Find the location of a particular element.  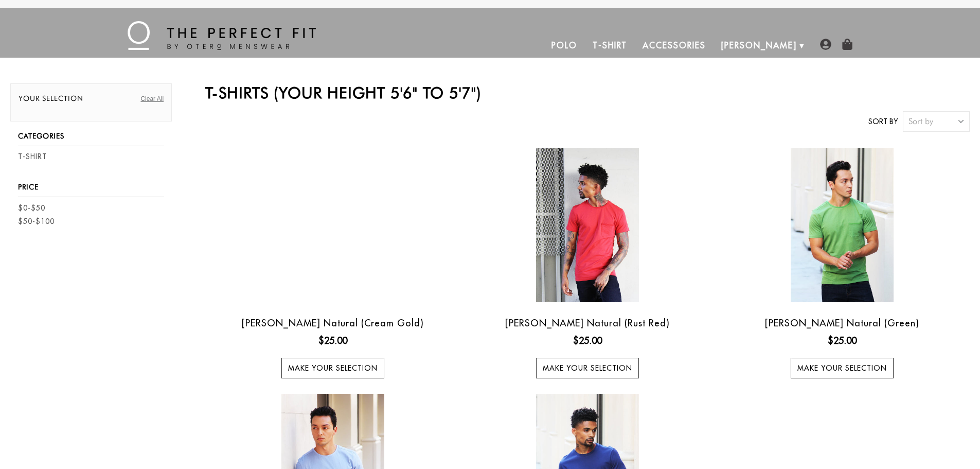

a: Polo is located at coordinates (565, 45).